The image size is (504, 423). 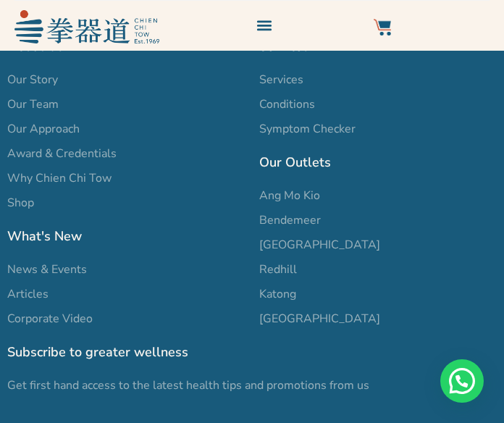 I want to click on p: Get first hand access to the latest health tips and promotions from us, so click(x=252, y=385).